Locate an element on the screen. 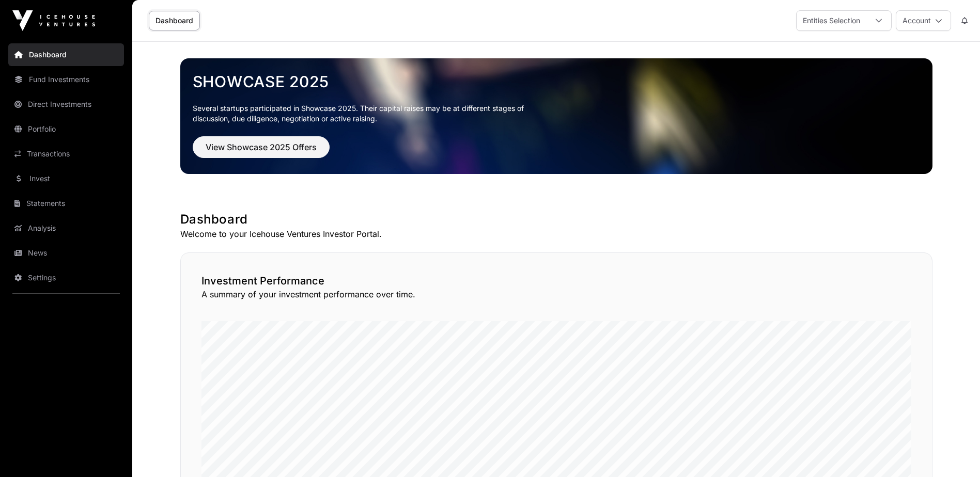 The image size is (980, 477). p: A summary of your investment performance over time. is located at coordinates (556, 294).